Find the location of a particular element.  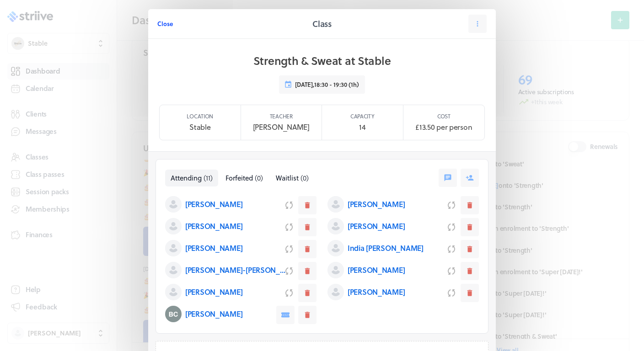

p: 14 is located at coordinates (362, 127).